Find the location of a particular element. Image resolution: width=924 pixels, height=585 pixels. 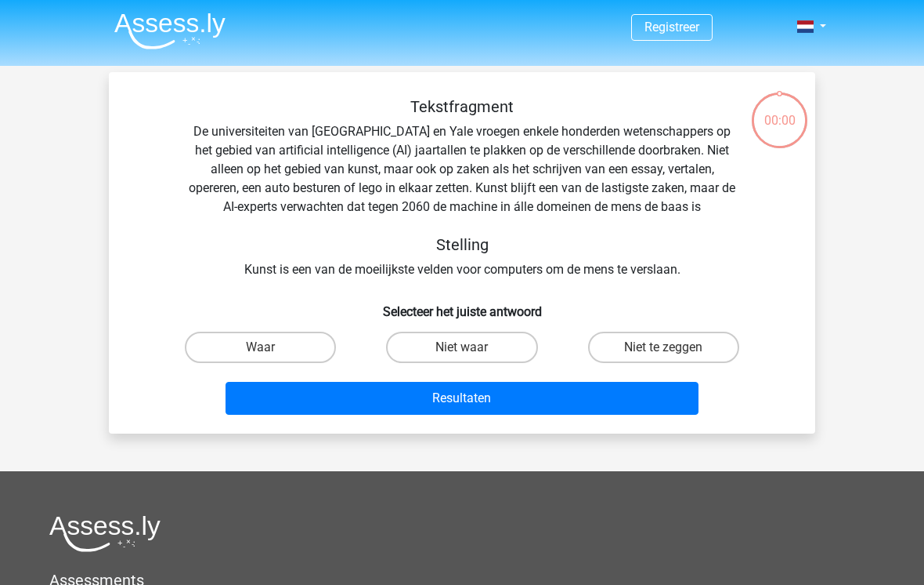

label: Niet waar is located at coordinates (461, 347).